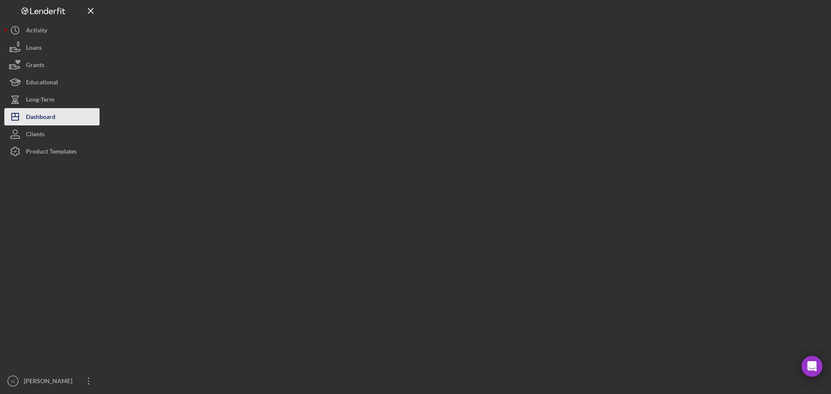 Image resolution: width=831 pixels, height=394 pixels. Describe the element at coordinates (41, 118) in the screenshot. I see `div: Dashboard` at that location.